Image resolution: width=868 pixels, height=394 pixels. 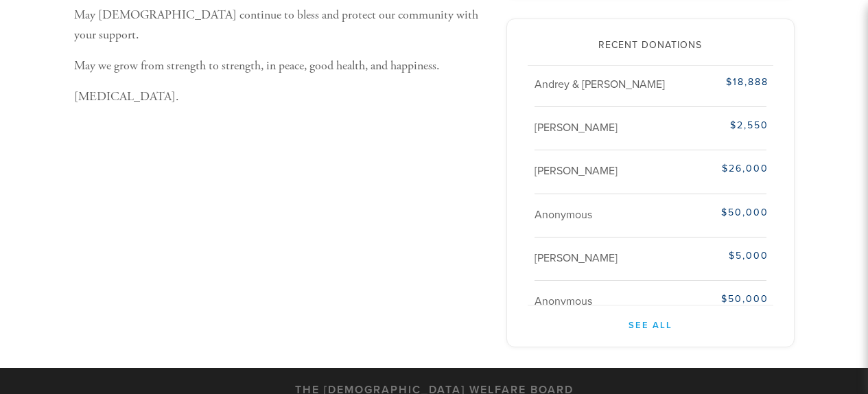 What do you see at coordinates (650, 319) in the screenshot?
I see `a: See All` at bounding box center [650, 319].